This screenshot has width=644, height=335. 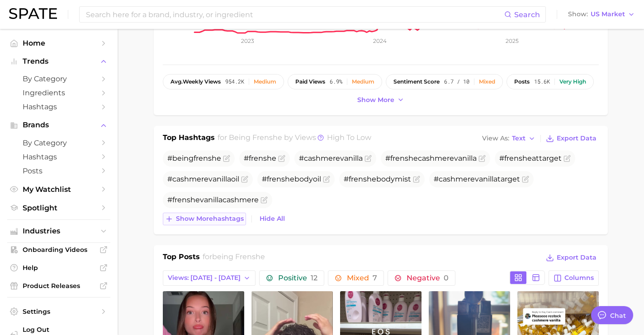 What do you see at coordinates (477, 179) in the screenshot?
I see `span: #cashmerevanillatarget` at bounding box center [477, 179].